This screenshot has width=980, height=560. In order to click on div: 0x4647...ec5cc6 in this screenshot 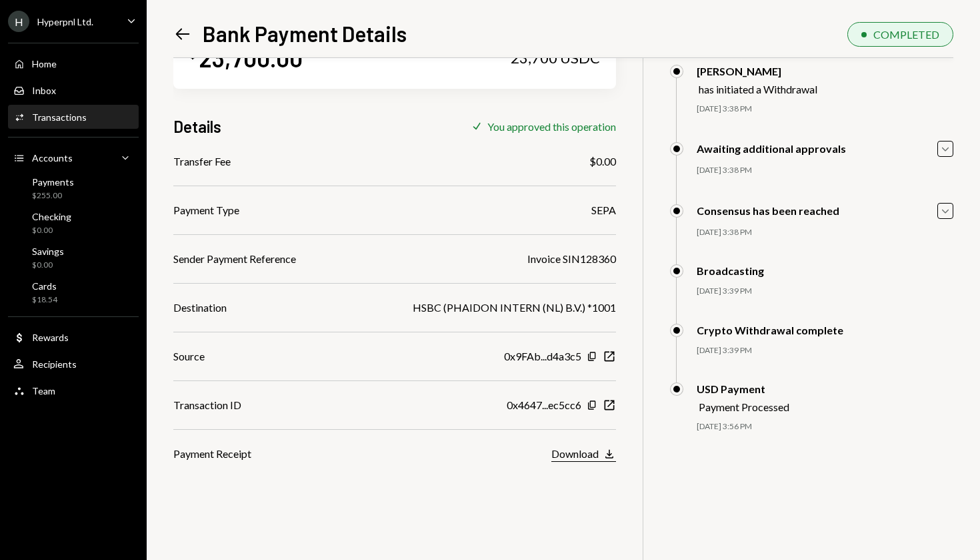, I will do `click(544, 404)`.